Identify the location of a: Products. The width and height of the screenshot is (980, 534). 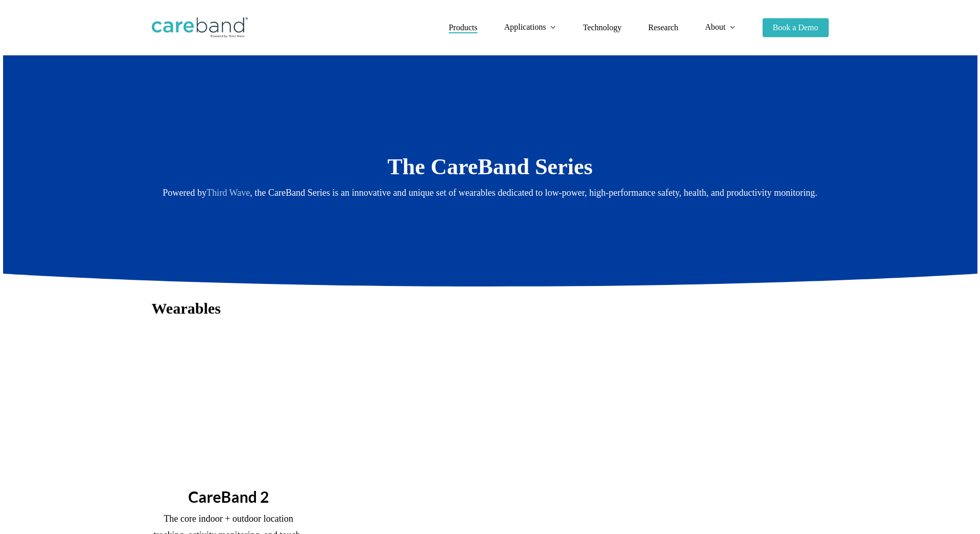
(463, 27).